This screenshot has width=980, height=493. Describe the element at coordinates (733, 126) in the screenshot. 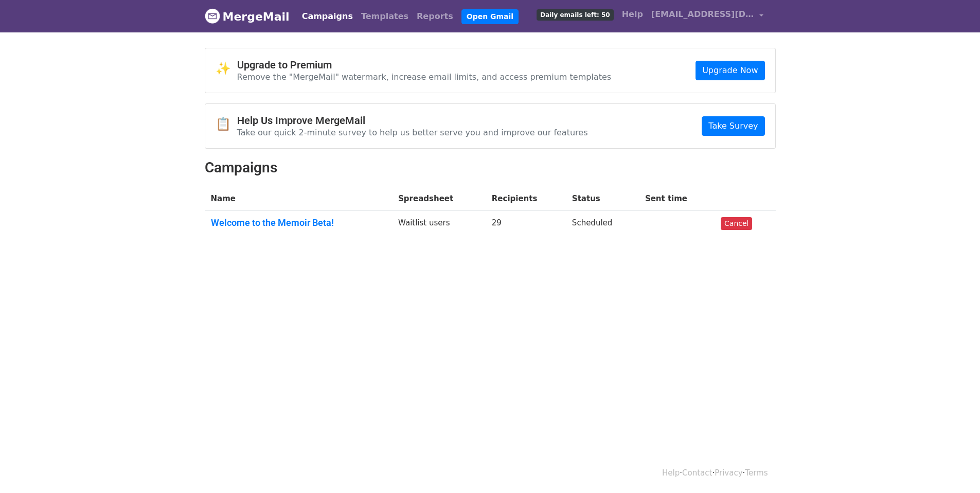

I see `a: Take Survey` at that location.